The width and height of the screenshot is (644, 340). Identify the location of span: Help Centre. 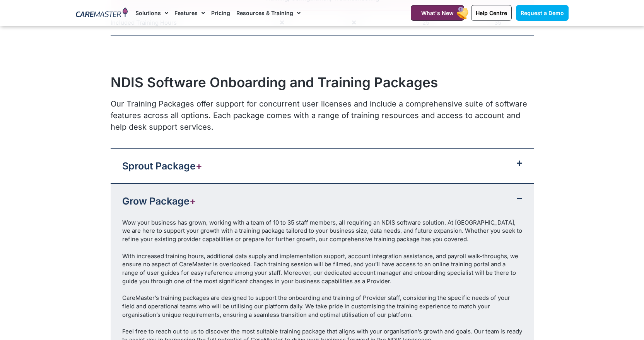
(491, 12).